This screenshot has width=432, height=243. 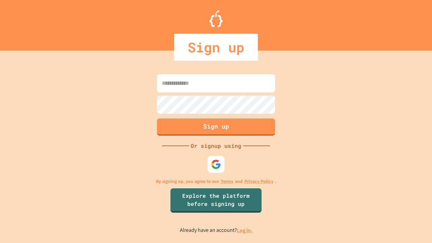 What do you see at coordinates (216, 47) in the screenshot?
I see `div: Sign up` at bounding box center [216, 47].